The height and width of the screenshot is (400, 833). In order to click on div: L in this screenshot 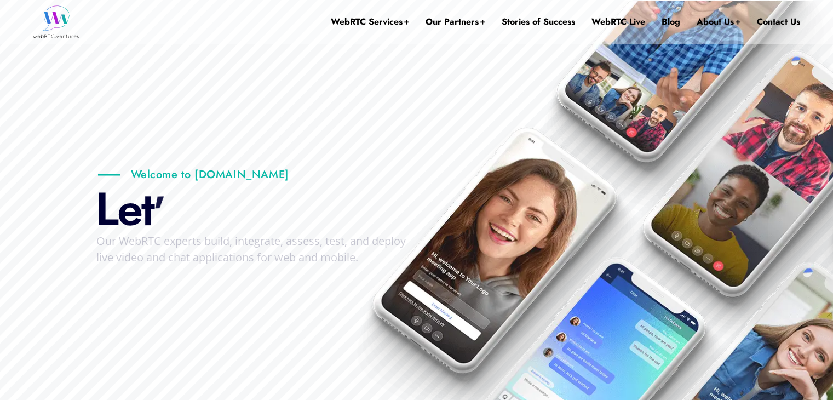, I will do `click(106, 209)`.